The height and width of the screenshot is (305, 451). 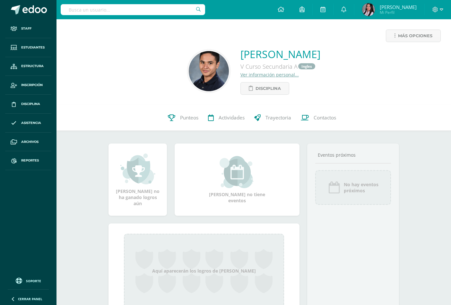 What do you see at coordinates (28, 161) in the screenshot?
I see `a: Reportes` at bounding box center [28, 161].